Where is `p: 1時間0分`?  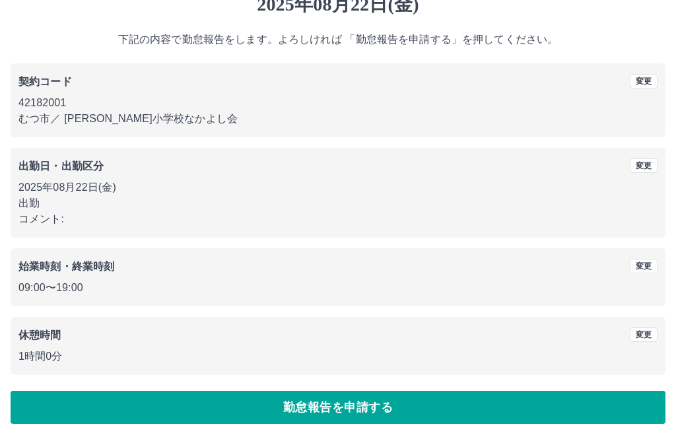 p: 1時間0分 is located at coordinates (338, 356).